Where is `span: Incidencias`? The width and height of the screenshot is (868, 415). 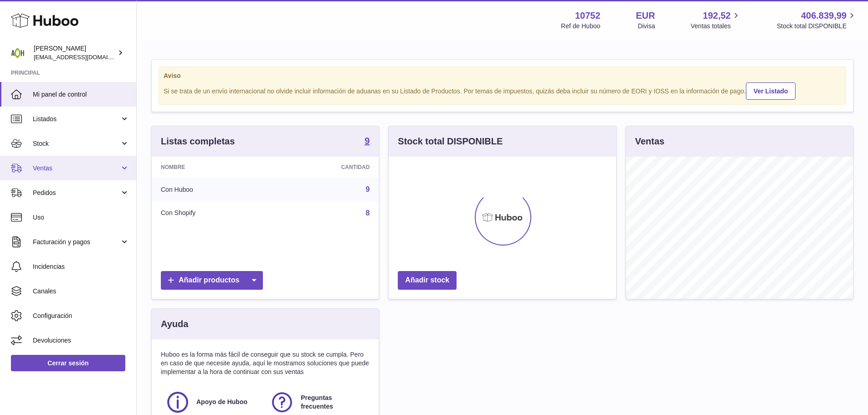
span: Incidencias is located at coordinates (81, 266).